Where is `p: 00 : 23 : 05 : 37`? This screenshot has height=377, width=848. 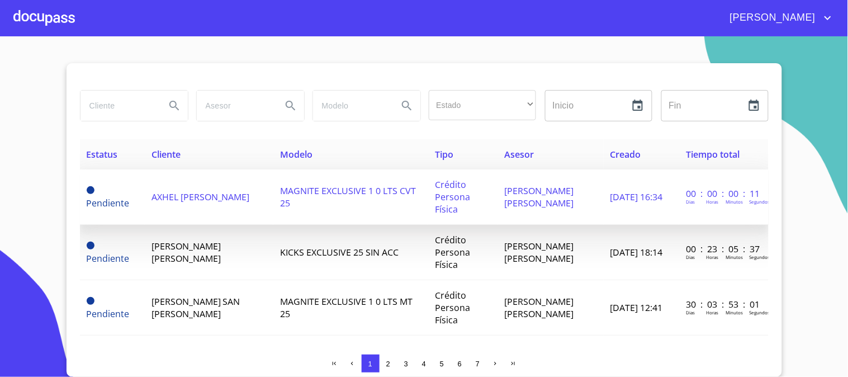 p: 00 : 23 : 05 : 37 is located at coordinates (723, 249).